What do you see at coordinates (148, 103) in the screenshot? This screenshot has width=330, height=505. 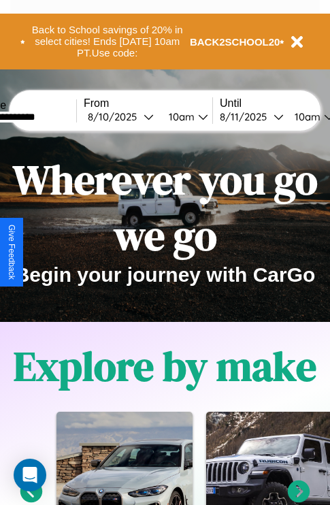 I see `label: From` at bounding box center [148, 103].